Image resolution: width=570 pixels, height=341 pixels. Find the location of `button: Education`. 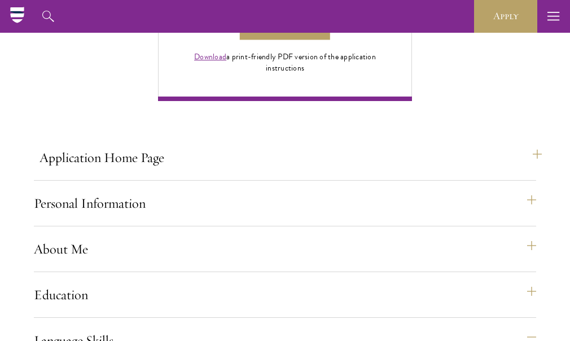

button: Education is located at coordinates (285, 295).